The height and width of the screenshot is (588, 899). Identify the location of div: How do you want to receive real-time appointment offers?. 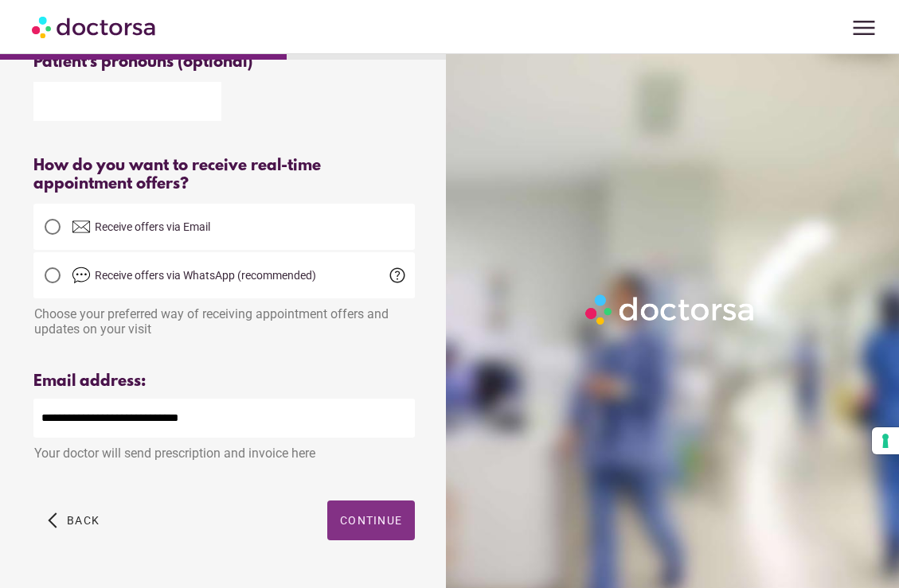
(224, 175).